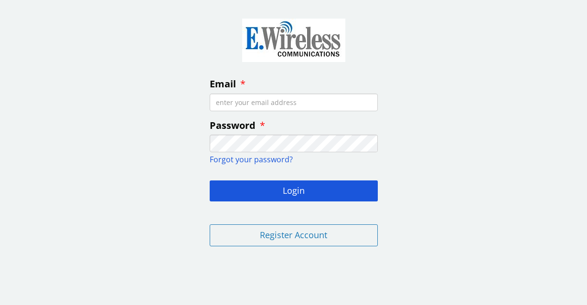 This screenshot has width=587, height=305. Describe the element at coordinates (251, 160) in the screenshot. I see `span: Forgot your password?` at that location.